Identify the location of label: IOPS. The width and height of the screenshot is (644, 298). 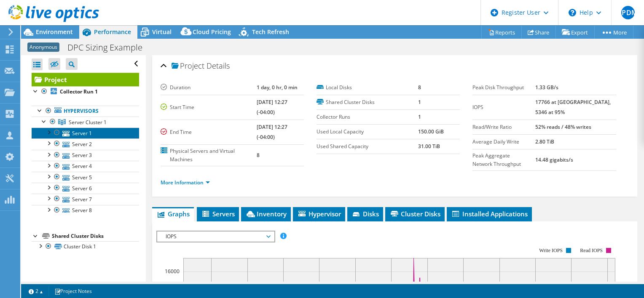
(504, 107).